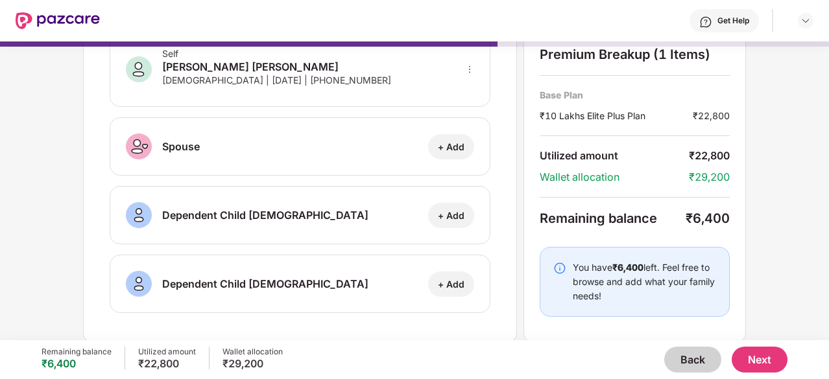 This screenshot has height=379, width=829. Describe the element at coordinates (560, 269) in the screenshot. I see `img: svg+xml;base64,PHN2ZyBpZD0iSW5mby0yMHgyMCIgeG1sbnM9Imh0dHA6Ly93d3cudzMub3JnLzIwMDAvc3ZnIiB3aWR0aD...` at that location.